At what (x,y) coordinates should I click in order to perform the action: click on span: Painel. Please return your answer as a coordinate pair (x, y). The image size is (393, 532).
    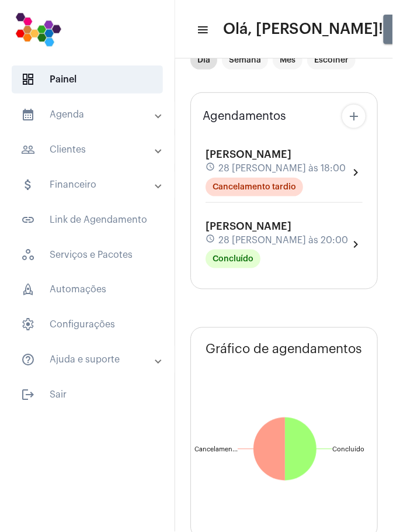
    Looking at the image, I should click on (87, 79).